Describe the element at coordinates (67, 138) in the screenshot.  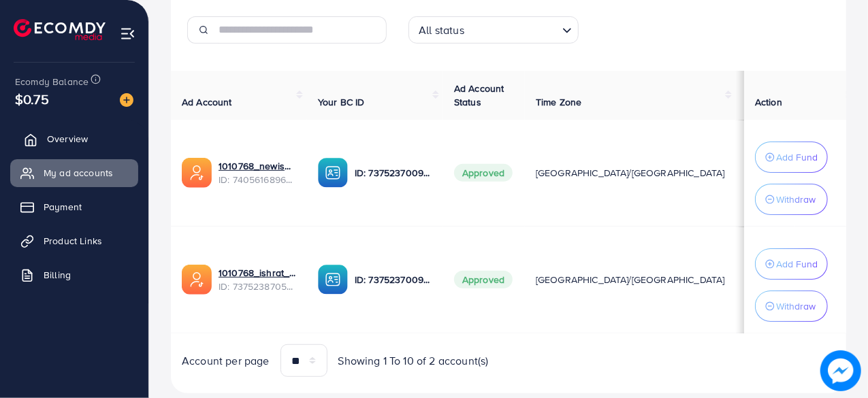
I see `span: Overview` at that location.